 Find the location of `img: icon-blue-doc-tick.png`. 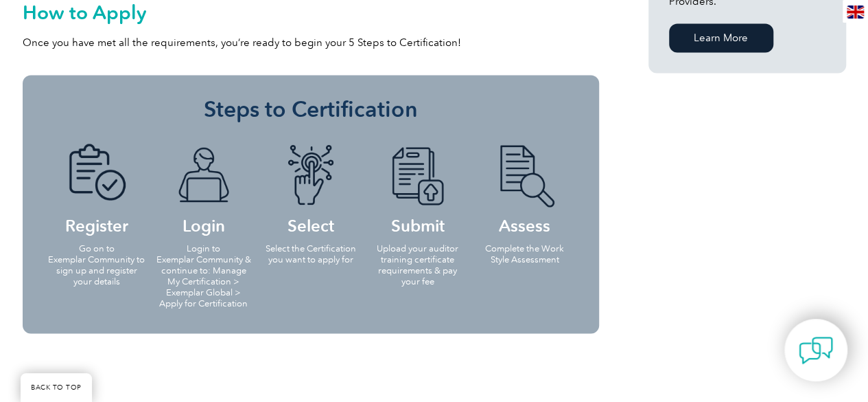

img: icon-blue-doc-tick.png is located at coordinates (97, 175).